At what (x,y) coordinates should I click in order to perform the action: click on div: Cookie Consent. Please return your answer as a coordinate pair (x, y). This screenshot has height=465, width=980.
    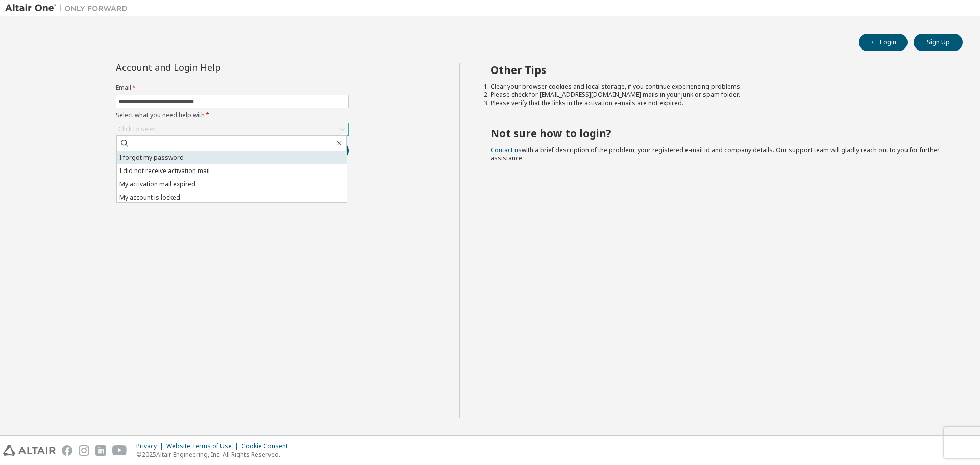
    Looking at the image, I should click on (268, 446).